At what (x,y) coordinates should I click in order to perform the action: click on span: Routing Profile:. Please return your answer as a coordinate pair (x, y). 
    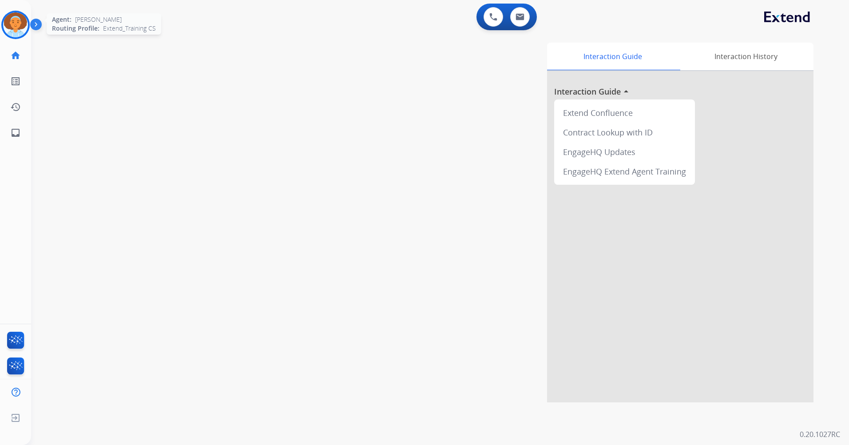
    Looking at the image, I should click on (75, 28).